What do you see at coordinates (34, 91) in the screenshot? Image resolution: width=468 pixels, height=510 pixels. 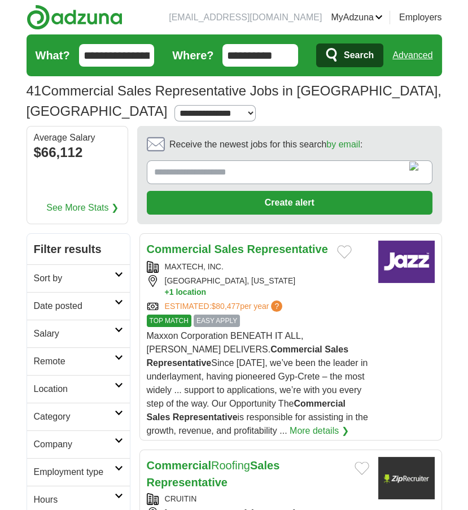 I see `span: 41` at bounding box center [34, 91].